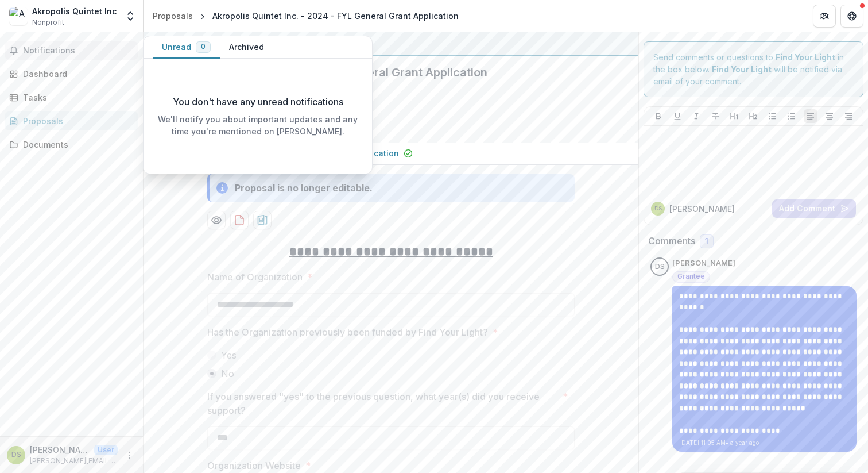  I want to click on div: Akropolis Quintet Inc. - 2024 - FYL General Grant Application, so click(335, 15).